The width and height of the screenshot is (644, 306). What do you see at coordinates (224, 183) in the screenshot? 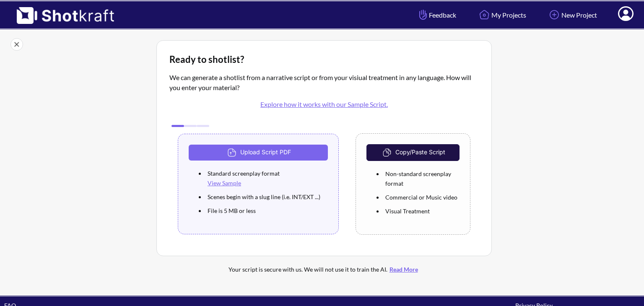
I see `a: View Sample` at bounding box center [224, 183].